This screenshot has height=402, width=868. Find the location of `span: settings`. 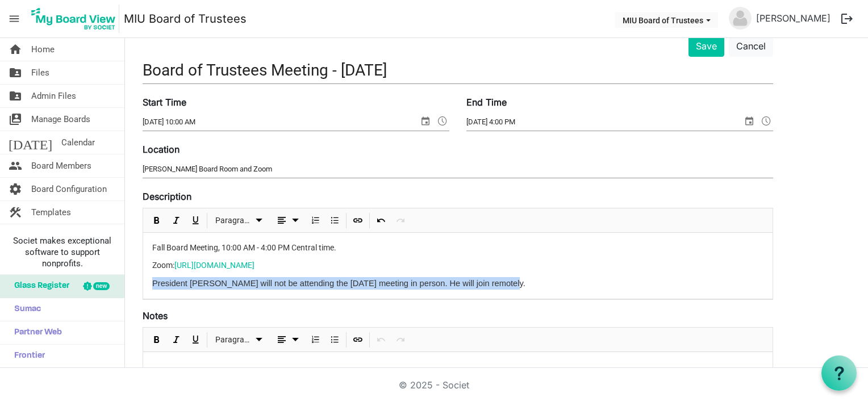

span: settings is located at coordinates (15, 189).